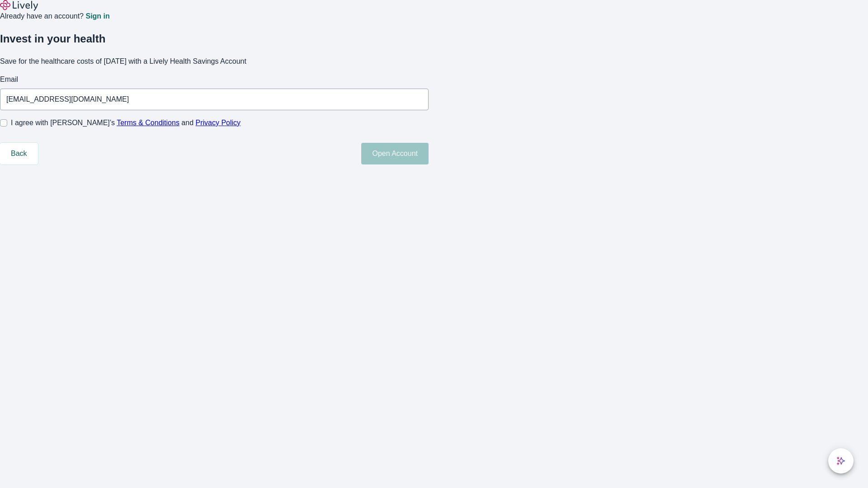 The height and width of the screenshot is (488, 868). What do you see at coordinates (841, 461) in the screenshot?
I see `button: chat` at bounding box center [841, 461].